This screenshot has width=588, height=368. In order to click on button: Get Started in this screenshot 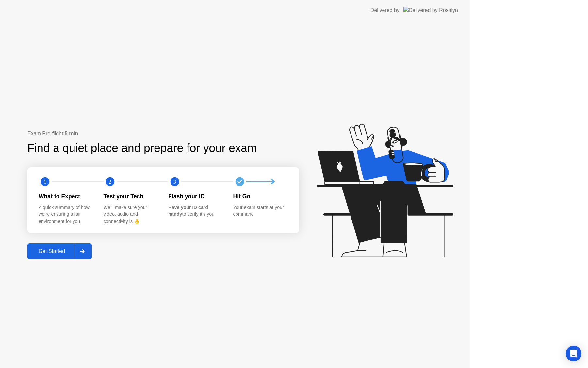, I will do `click(59, 252)`.